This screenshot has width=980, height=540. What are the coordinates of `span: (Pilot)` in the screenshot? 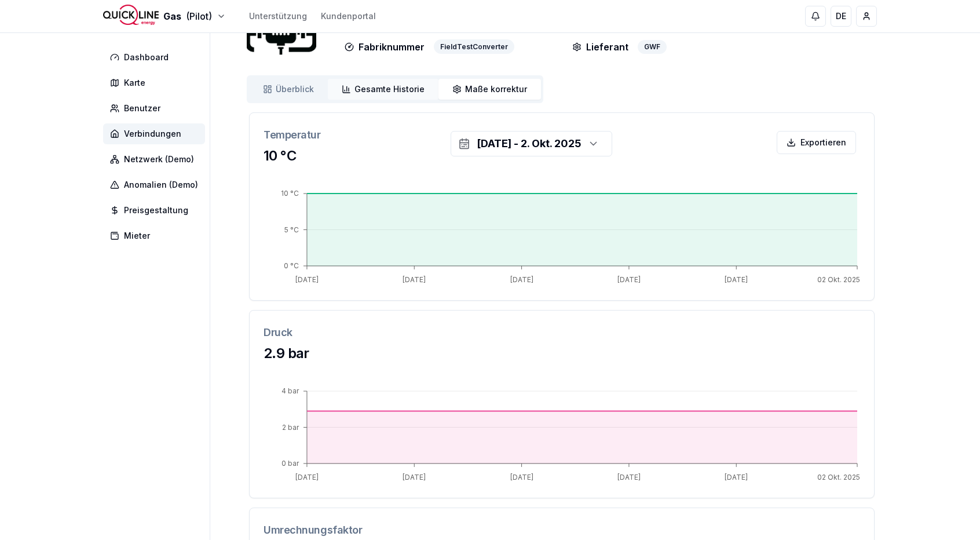 It's located at (199, 17).